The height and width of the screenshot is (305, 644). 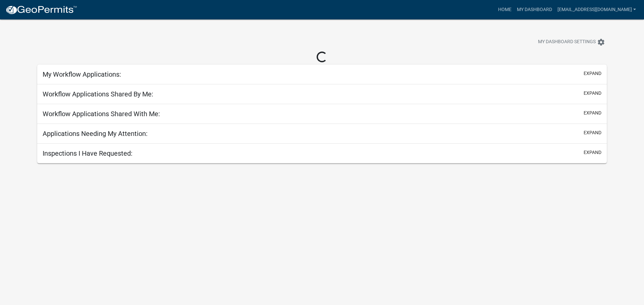 I want to click on h5: Applications Needing My Attention:, so click(x=95, y=134).